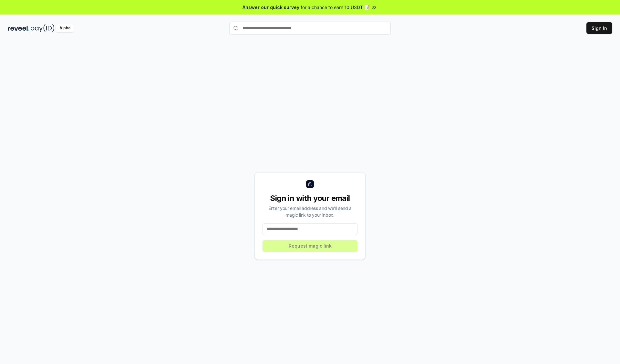 The image size is (620, 364). I want to click on span: Answer our quick survey, so click(271, 7).